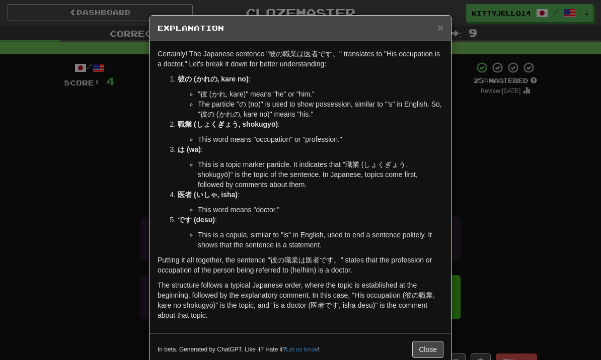  I want to click on a: Let us know, so click(301, 350).